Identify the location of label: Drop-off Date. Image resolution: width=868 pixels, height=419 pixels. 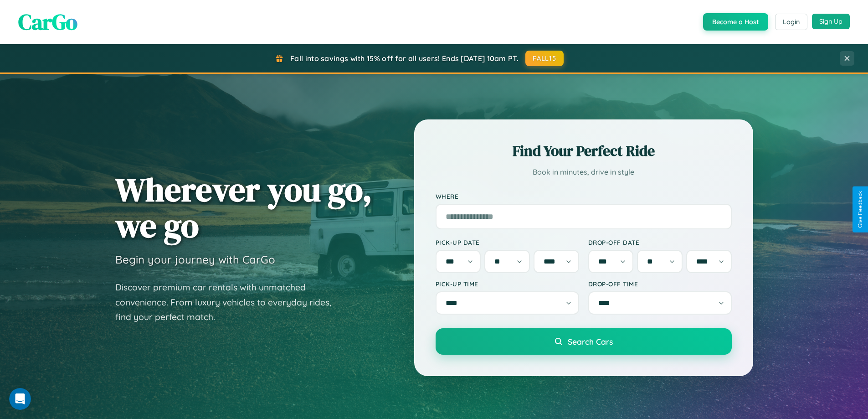
(660, 243).